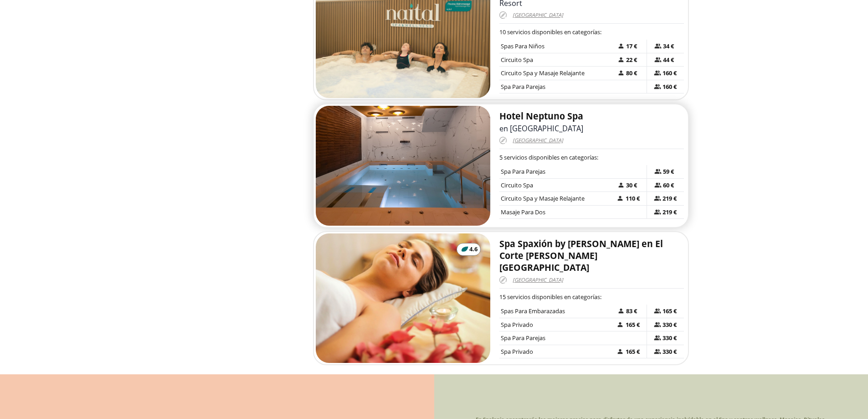  What do you see at coordinates (551, 297) in the screenshot?
I see `span: 15 servicios disponibles en categorías:` at bounding box center [551, 297].